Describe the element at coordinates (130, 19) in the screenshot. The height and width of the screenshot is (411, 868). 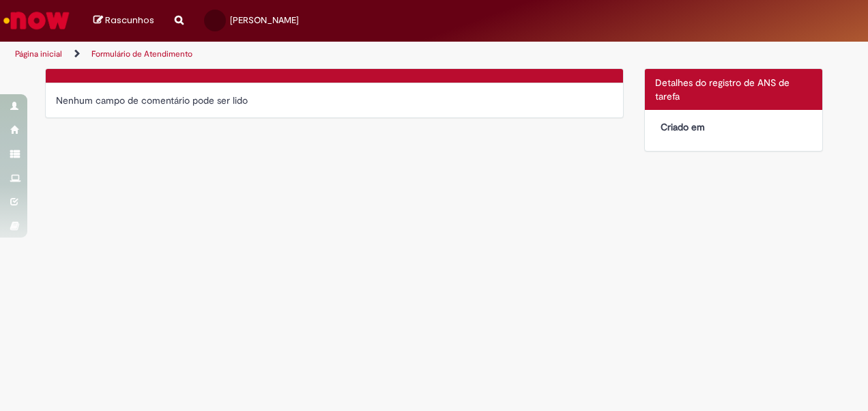
I see `span: Rascunhos` at that location.